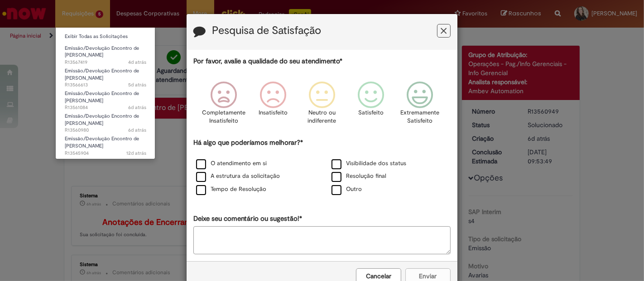  Describe the element at coordinates (106, 108) in the screenshot. I see `span: R13561084` at that location.